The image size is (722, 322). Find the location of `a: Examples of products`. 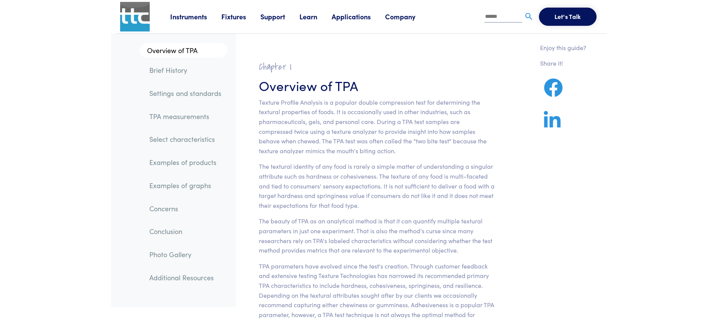

a: Examples of products is located at coordinates (185, 162).